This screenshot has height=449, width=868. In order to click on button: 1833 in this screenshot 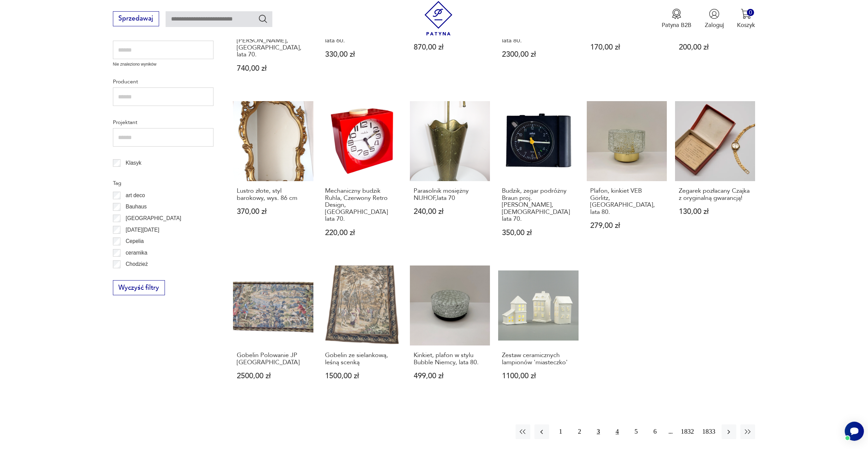, I will do `click(709, 432)`.